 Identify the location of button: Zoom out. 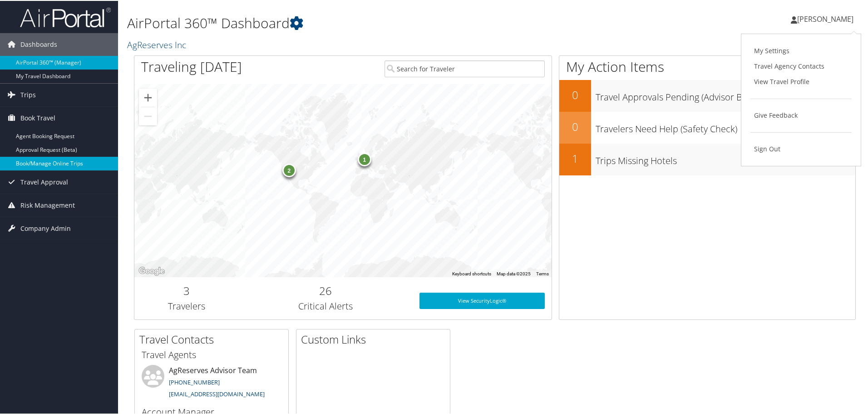
(148, 116).